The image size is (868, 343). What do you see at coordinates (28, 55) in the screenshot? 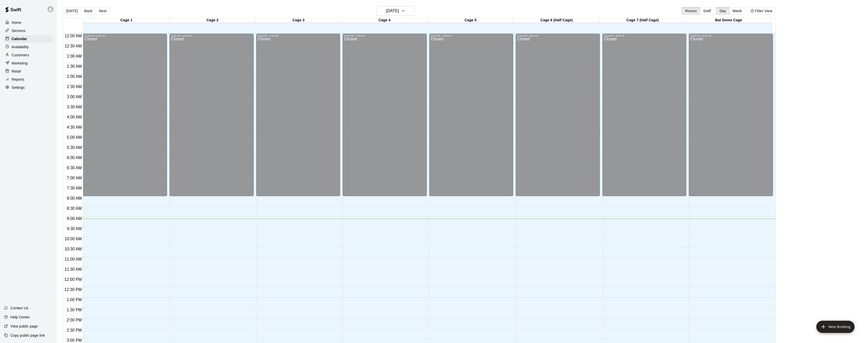
I see `div: Customers` at bounding box center [28, 55].